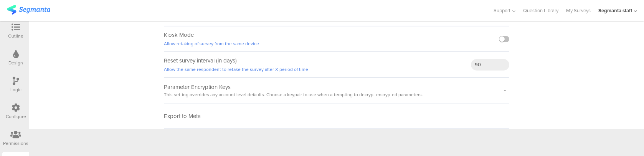 The height and width of the screenshot is (156, 644). What do you see at coordinates (502, 11) in the screenshot?
I see `span: Support` at bounding box center [502, 11].